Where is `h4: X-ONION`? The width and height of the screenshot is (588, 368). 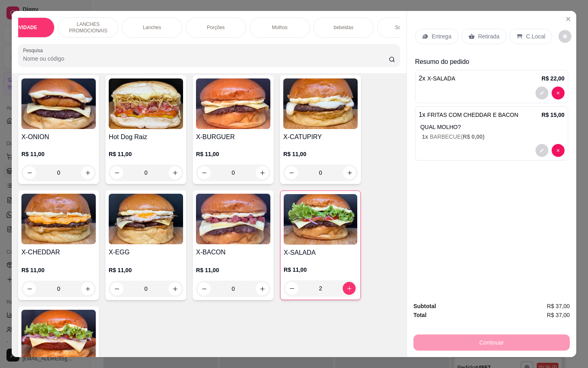 h4: X-ONION is located at coordinates (58, 137).